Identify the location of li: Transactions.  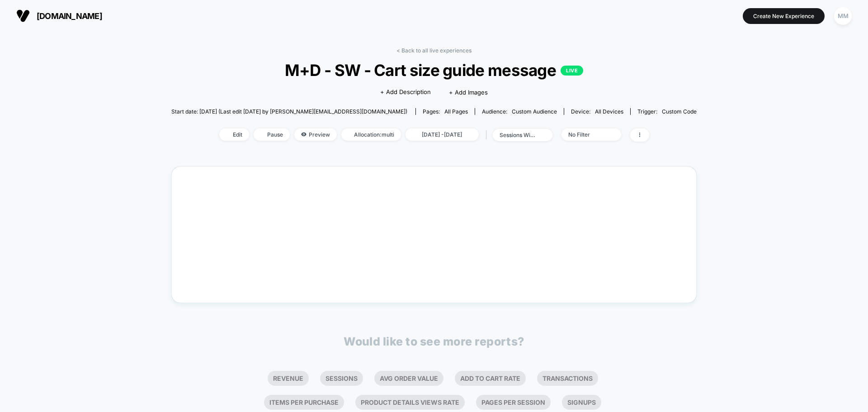
(568, 378).